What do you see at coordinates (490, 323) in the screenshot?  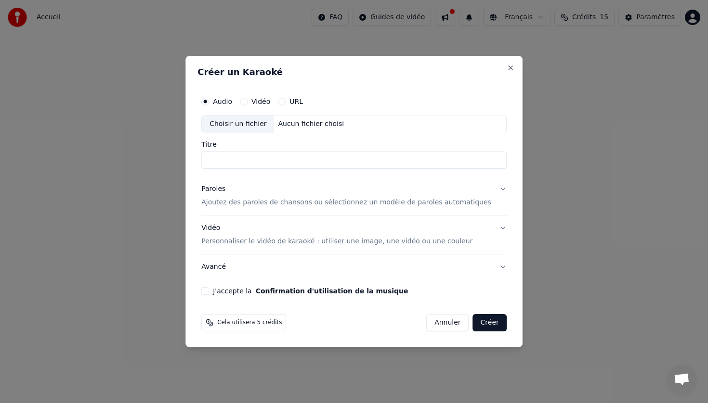 I see `button: Créer` at bounding box center [490, 323].